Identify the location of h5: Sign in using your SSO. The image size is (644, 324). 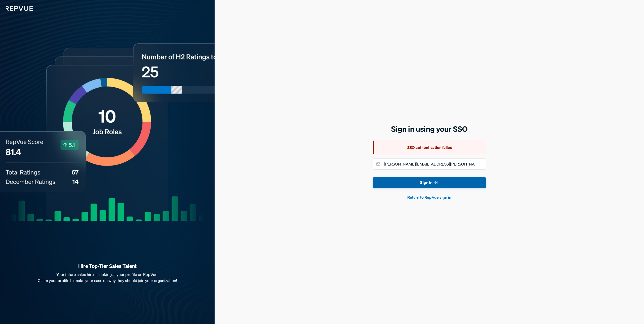
(429, 129).